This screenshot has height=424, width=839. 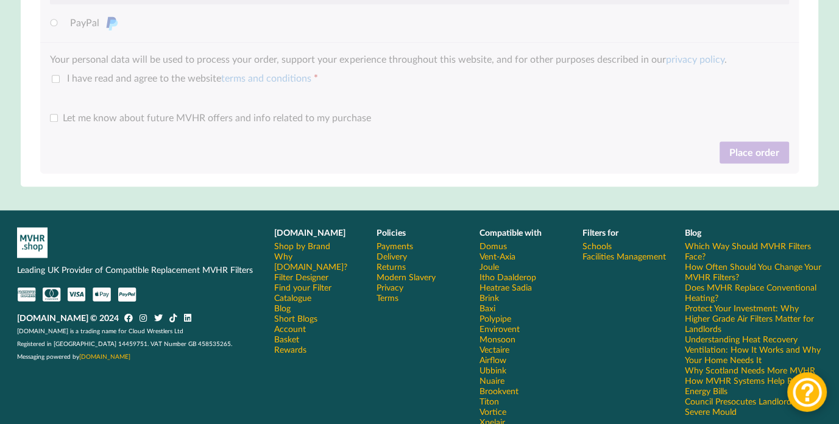 What do you see at coordinates (623, 256) in the screenshot?
I see `a: Facilities Management` at bounding box center [623, 256].